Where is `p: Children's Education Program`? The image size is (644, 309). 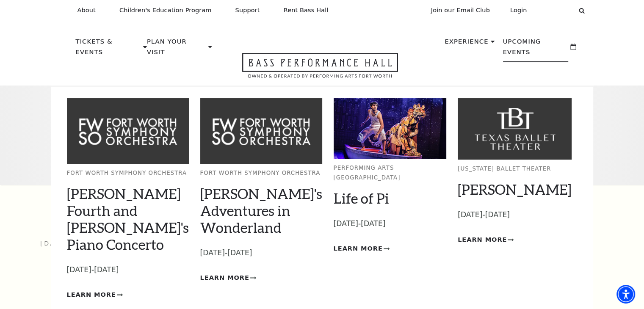 p: Children's Education Program is located at coordinates (166, 10).